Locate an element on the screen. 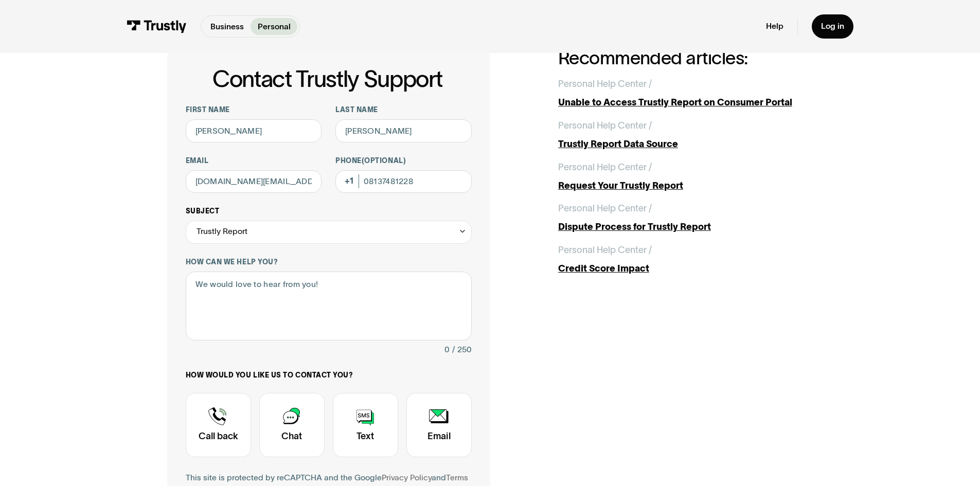 This screenshot has height=486, width=980. label: Phone is located at coordinates (403, 161).